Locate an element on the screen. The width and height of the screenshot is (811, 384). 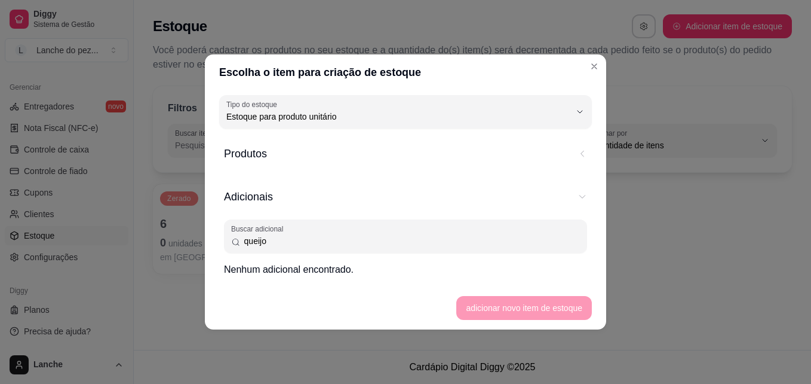
button: Close is located at coordinates (594, 66).